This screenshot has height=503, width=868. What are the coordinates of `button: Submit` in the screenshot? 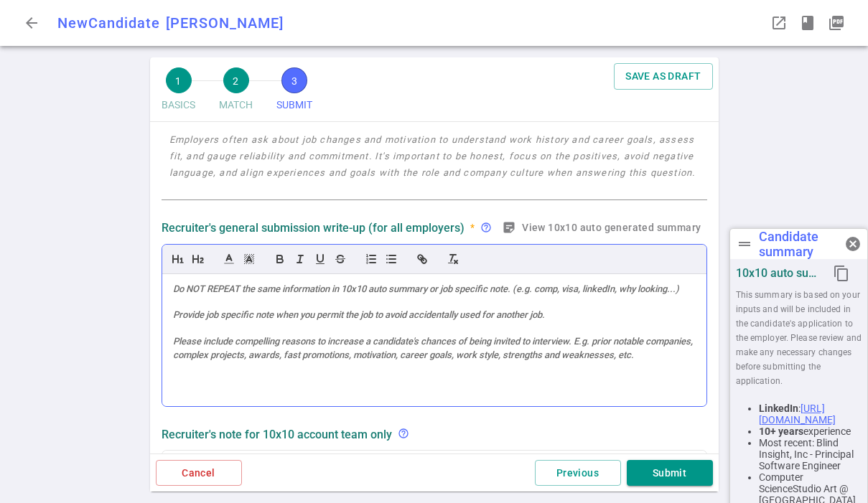 It's located at (670, 473).